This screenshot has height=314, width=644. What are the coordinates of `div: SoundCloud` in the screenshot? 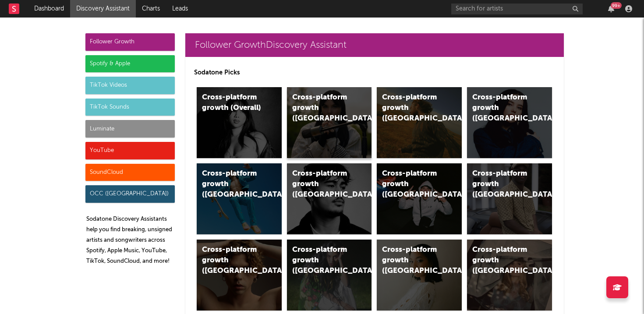 It's located at (130, 173).